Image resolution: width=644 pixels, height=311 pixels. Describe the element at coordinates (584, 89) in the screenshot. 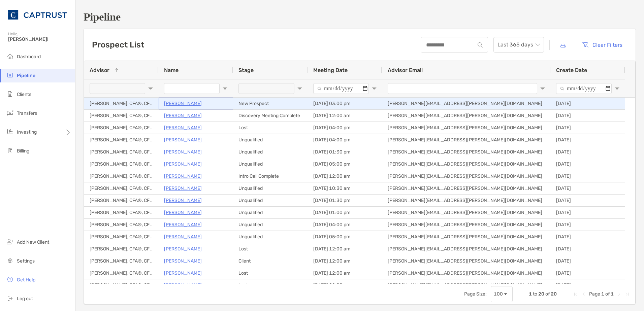

I see `input: Create Date Filter Input` at that location.